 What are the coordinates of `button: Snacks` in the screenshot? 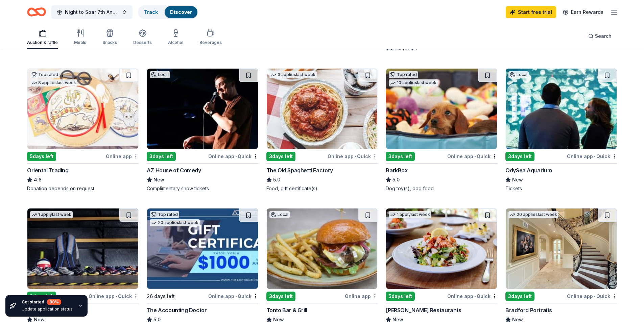 It's located at (109, 38).